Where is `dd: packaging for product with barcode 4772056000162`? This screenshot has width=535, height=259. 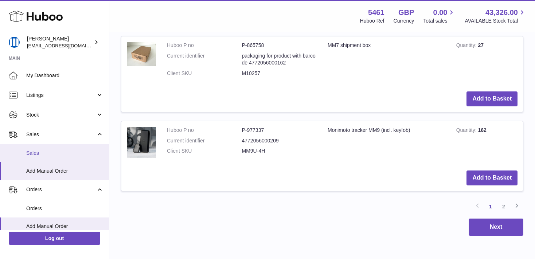 dd: packaging for product with barcode 4772056000162 is located at coordinates (280, 59).